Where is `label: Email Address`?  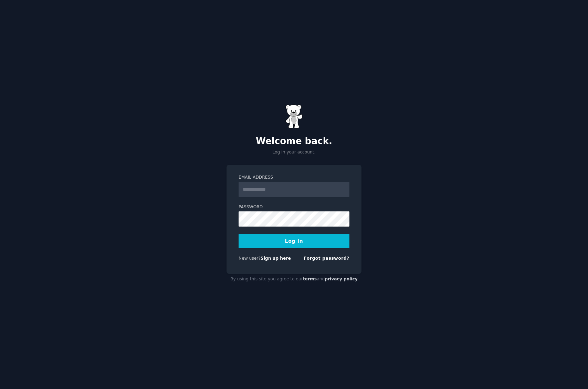
label: Email Address is located at coordinates (294, 178).